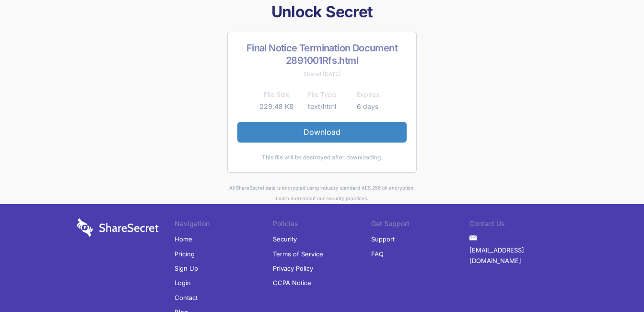  Describe the element at coordinates (293, 268) in the screenshot. I see `a: Privacy Policy` at that location.